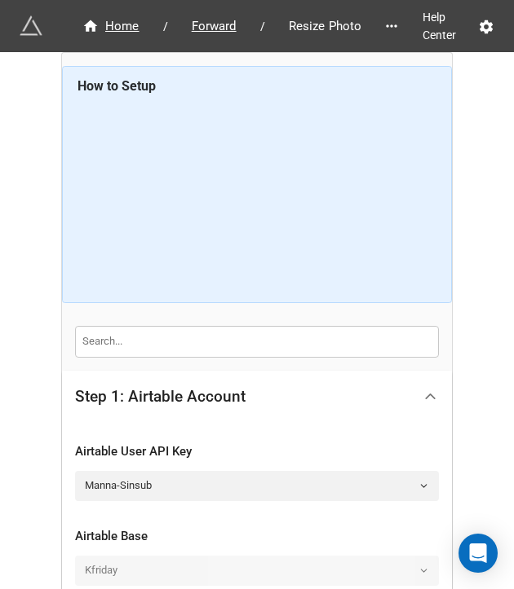 Image resolution: width=514 pixels, height=589 pixels. I want to click on a: Help Center, so click(444, 26).